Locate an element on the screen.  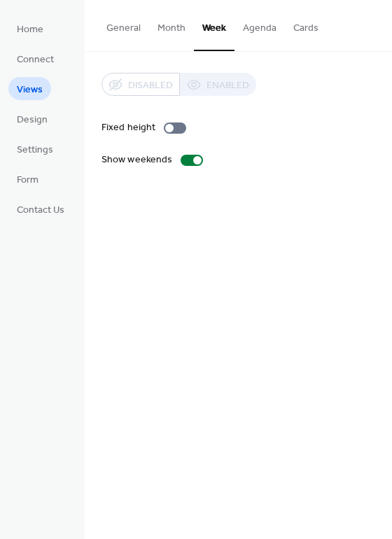
a: Settings is located at coordinates (35, 148).